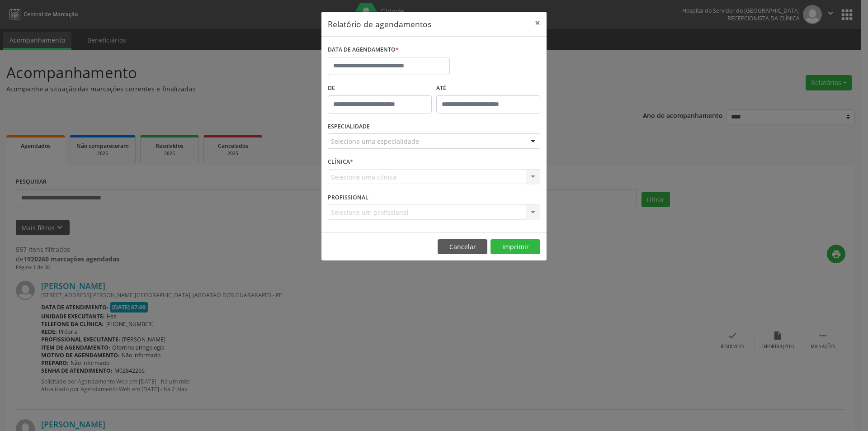  I want to click on label: ATÉ, so click(488, 88).